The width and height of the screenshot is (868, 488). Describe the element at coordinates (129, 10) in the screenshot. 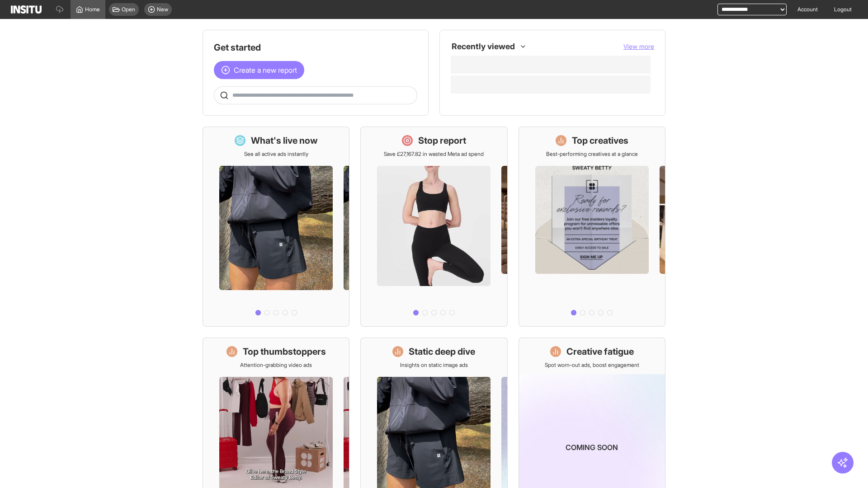

I see `span: Open` at that location.